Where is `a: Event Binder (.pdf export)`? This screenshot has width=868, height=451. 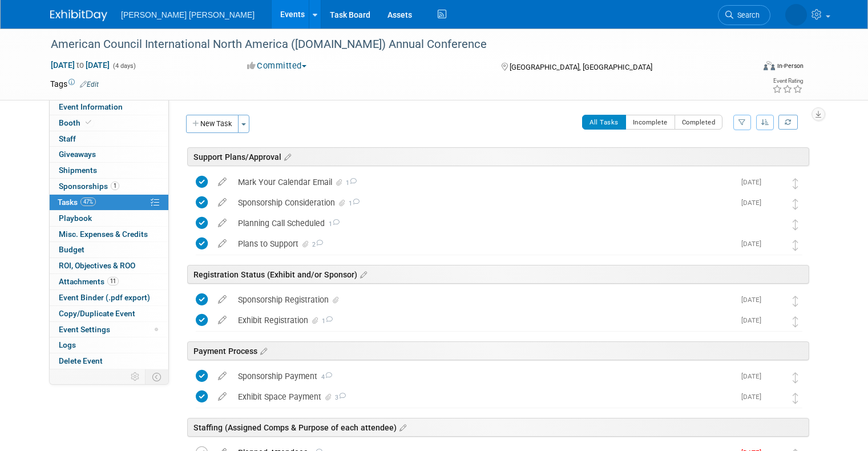
a: Event Binder (.pdf export) is located at coordinates (109, 298).